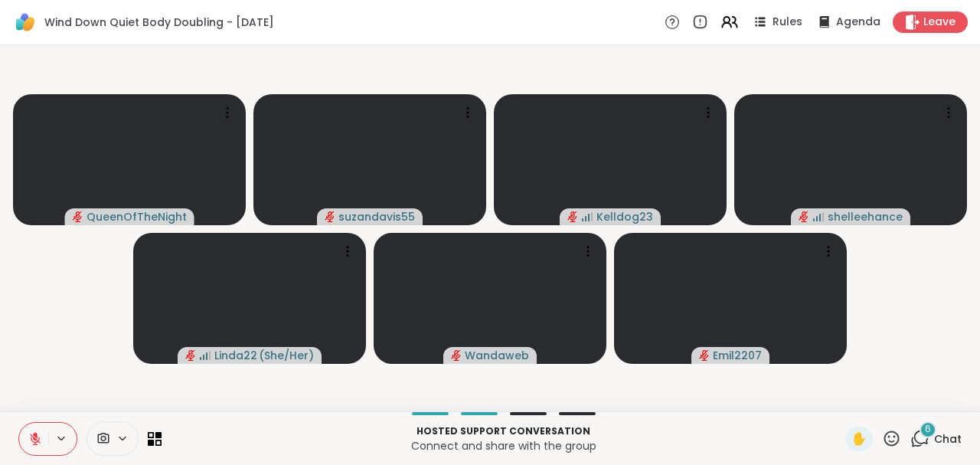  What do you see at coordinates (737, 356) in the screenshot?
I see `span: Emil2207` at bounding box center [737, 356].